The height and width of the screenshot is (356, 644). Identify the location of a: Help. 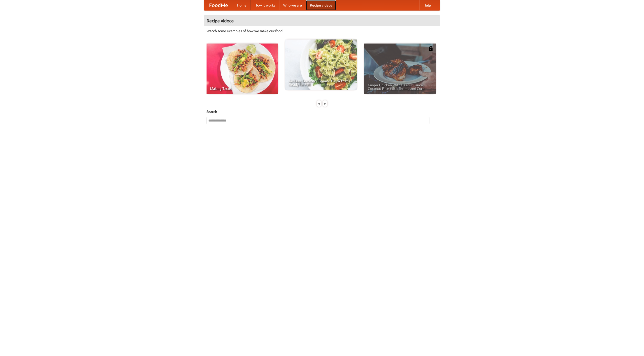
(427, 5).